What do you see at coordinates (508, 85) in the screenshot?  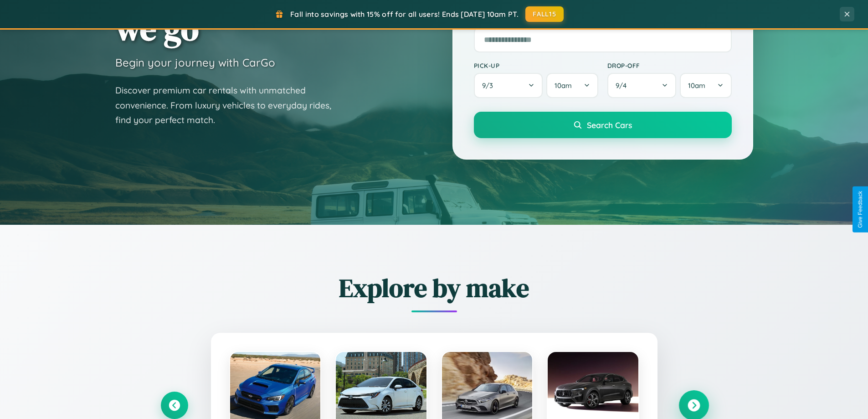 I see `button: 9/3` at bounding box center [508, 85].